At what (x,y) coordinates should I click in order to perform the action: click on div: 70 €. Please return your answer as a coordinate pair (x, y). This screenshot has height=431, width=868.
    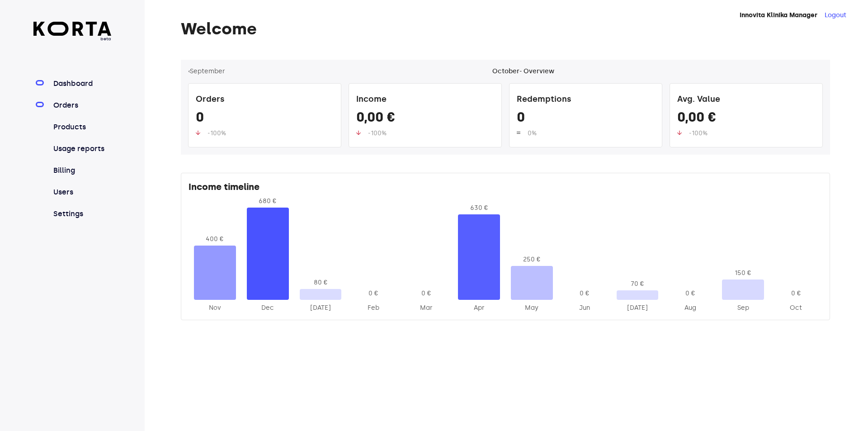
    Looking at the image, I should click on (637, 284).